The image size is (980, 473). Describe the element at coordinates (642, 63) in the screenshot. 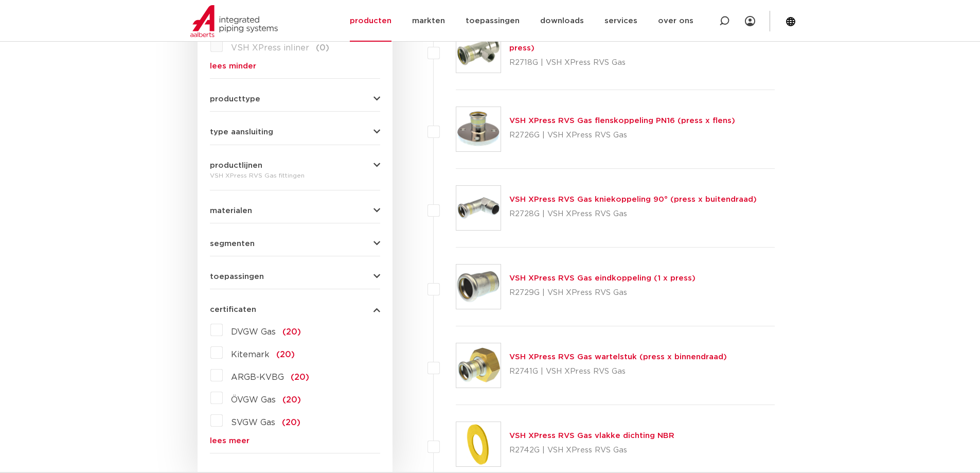

I see `p: R2718G | VSH XPress RVS Gas` at that location.